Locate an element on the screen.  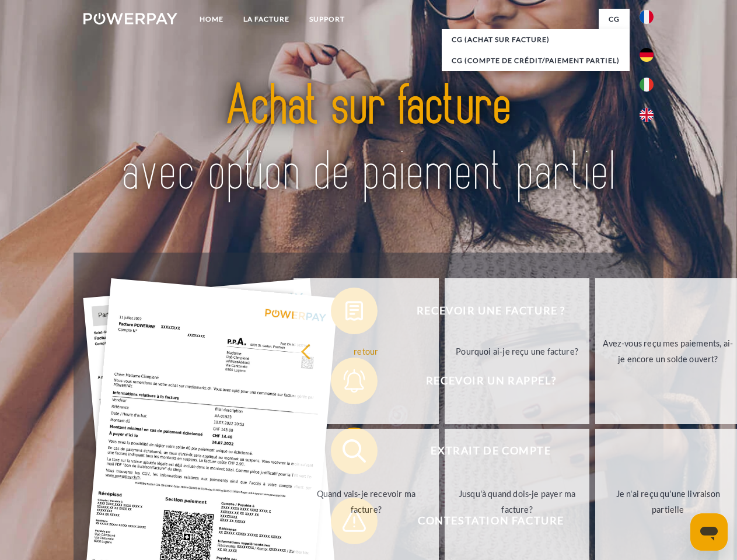
div: Pourquoi ai-je reçu une facture? is located at coordinates (517, 350).